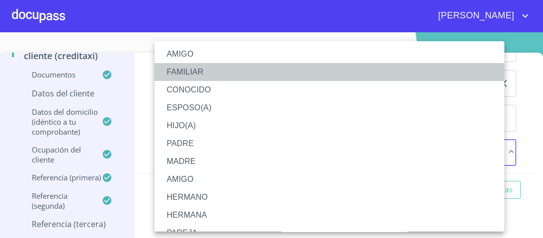 The height and width of the screenshot is (238, 543). What do you see at coordinates (332, 108) in the screenshot?
I see `li: ESPOSO(A)` at bounding box center [332, 108].